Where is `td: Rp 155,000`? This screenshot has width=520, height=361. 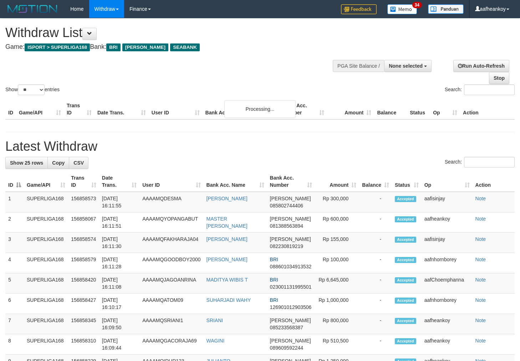 td: Rp 155,000 is located at coordinates (337, 243).